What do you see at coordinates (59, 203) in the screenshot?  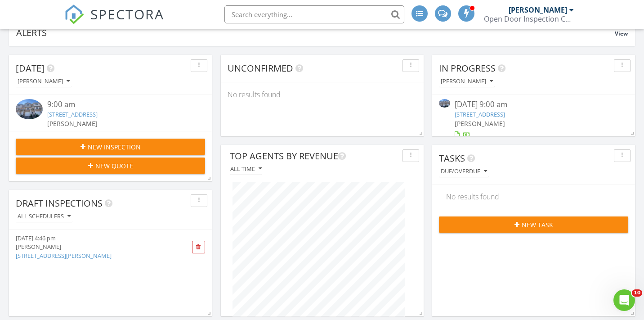 I see `span: Draft Inspections` at bounding box center [59, 203].